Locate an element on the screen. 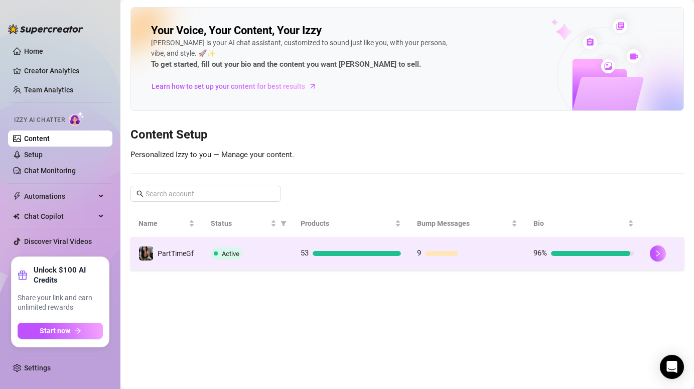 The width and height of the screenshot is (694, 389). th: Bump Messages is located at coordinates (467, 223).